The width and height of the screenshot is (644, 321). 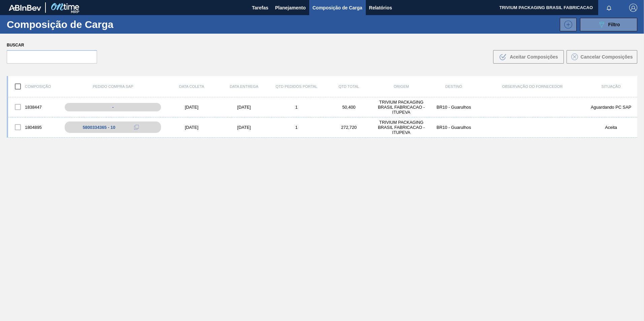 What do you see at coordinates (260, 8) in the screenshot?
I see `span: Tarefas` at bounding box center [260, 8].